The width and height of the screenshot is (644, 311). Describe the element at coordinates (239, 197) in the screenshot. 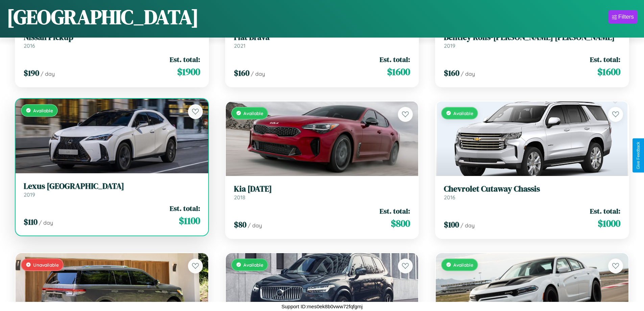

I see `span: 2018` at that location.